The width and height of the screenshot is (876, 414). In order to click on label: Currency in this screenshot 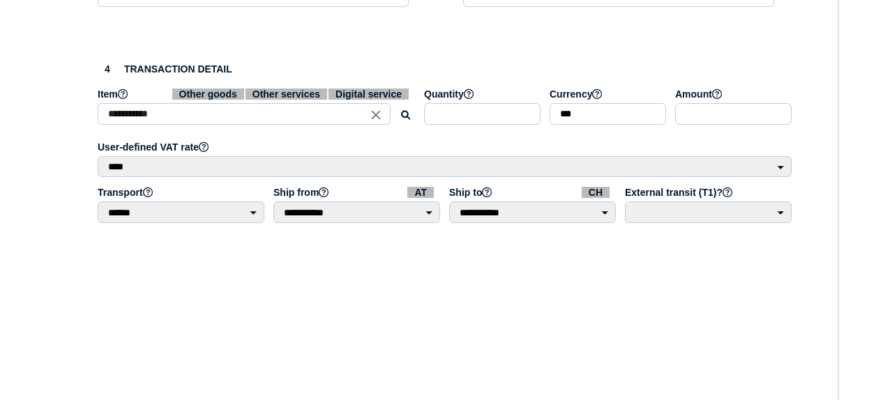, I will do `click(609, 94)`.